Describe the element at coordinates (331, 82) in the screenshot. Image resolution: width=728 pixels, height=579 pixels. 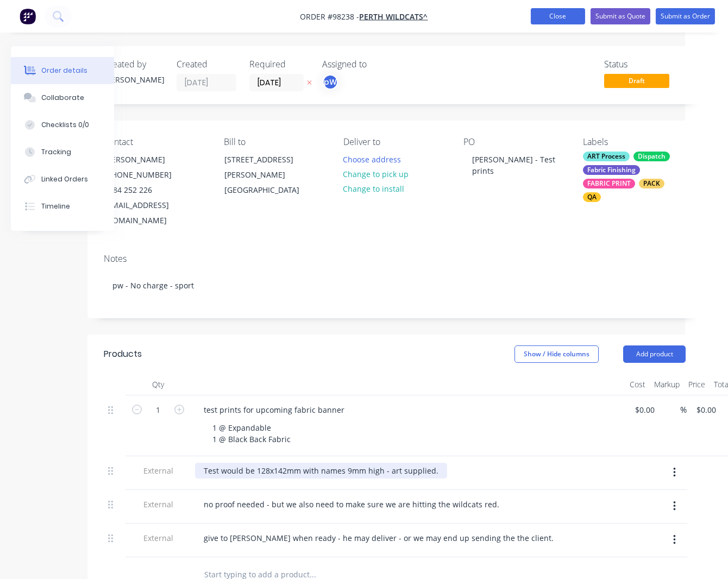
I see `button: pW` at that location.